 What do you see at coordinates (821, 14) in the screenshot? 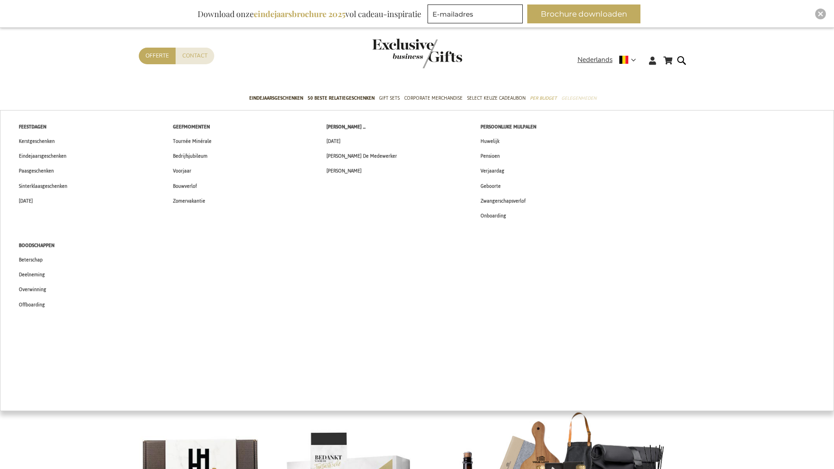
I see `div: Close` at bounding box center [821, 14].